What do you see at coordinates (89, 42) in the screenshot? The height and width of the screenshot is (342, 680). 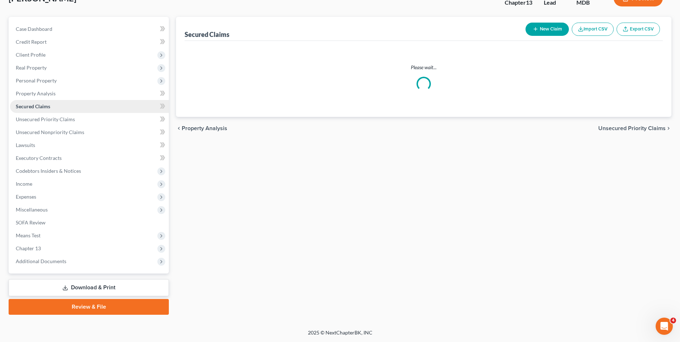 I see `a: Credit Report` at bounding box center [89, 42].